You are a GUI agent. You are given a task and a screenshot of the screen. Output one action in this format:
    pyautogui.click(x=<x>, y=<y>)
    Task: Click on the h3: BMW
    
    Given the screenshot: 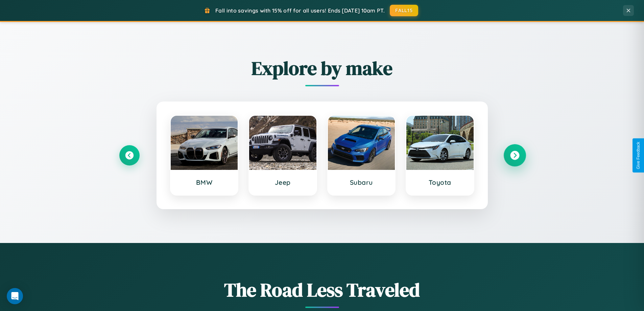 What is the action you would take?
    pyautogui.click(x=204, y=183)
    